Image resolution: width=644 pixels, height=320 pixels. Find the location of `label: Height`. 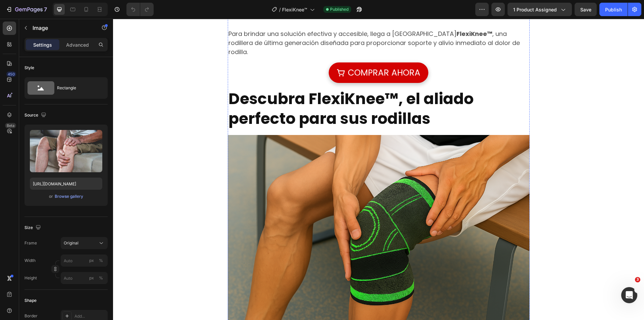

label: Height is located at coordinates (30, 278).